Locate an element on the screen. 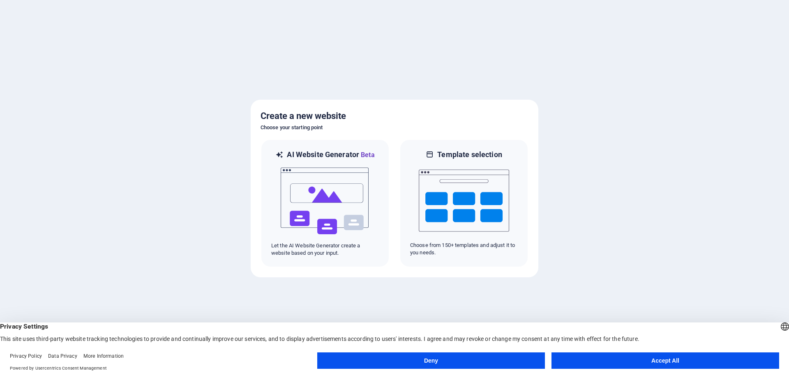  p: Choose from 150+ templates and adjust it to you needs. is located at coordinates (464, 249).